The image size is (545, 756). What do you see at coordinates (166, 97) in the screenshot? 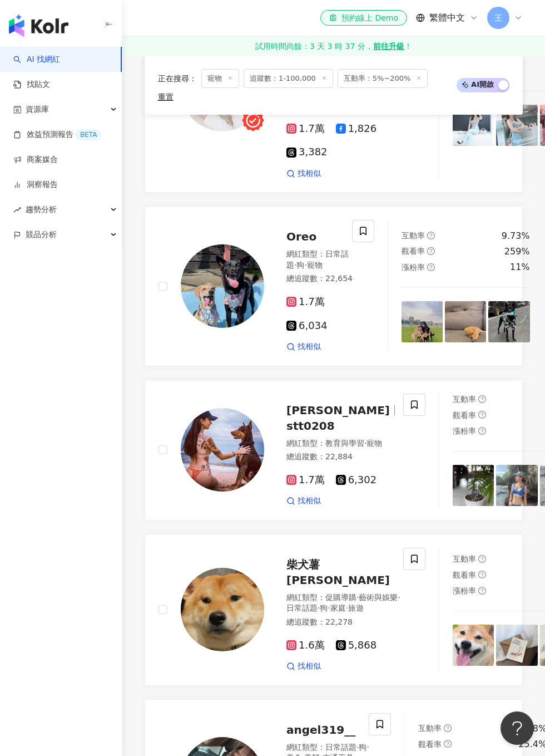
I see `div: 重置` at bounding box center [166, 97].